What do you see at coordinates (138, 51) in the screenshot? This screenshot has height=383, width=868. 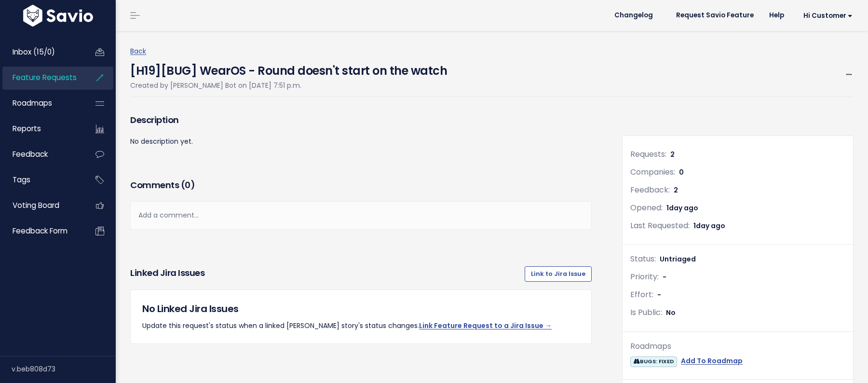 I see `a: Back` at bounding box center [138, 51].